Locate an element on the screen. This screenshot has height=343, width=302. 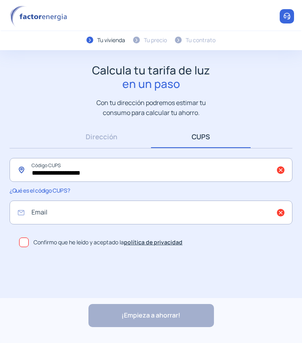
h1: Calcula tu tarifa de luz is located at coordinates (151, 77).